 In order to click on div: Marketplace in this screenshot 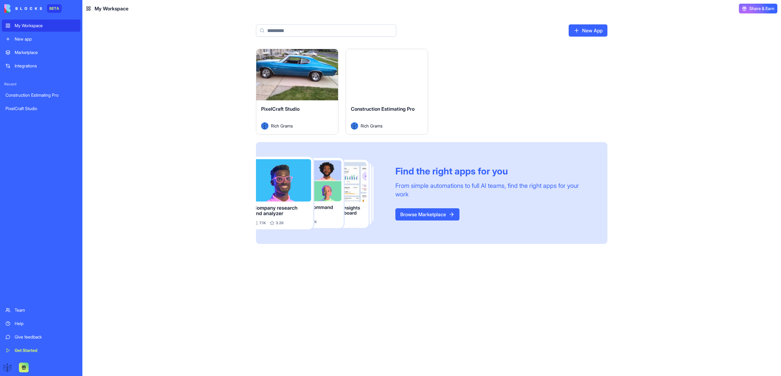, I will do `click(46, 52)`.